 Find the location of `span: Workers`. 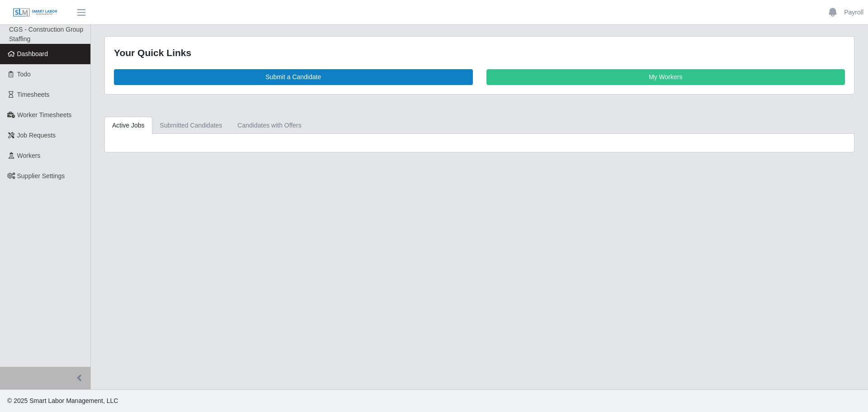

span: Workers is located at coordinates (29, 155).